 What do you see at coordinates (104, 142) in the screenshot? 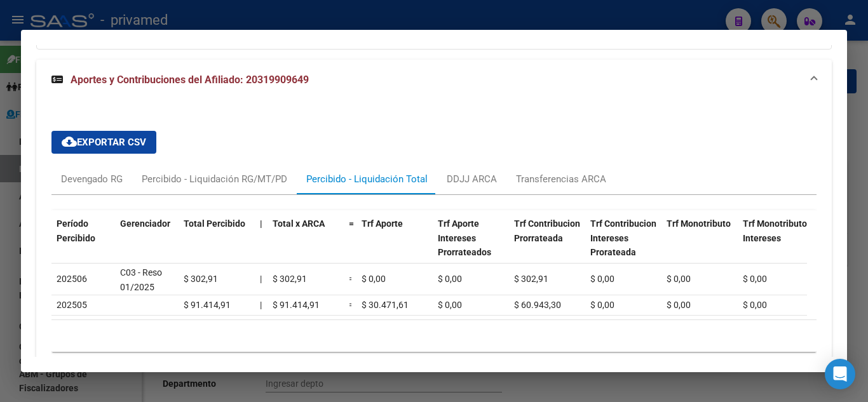
I see `span: Exportar CSV` at bounding box center [104, 142].